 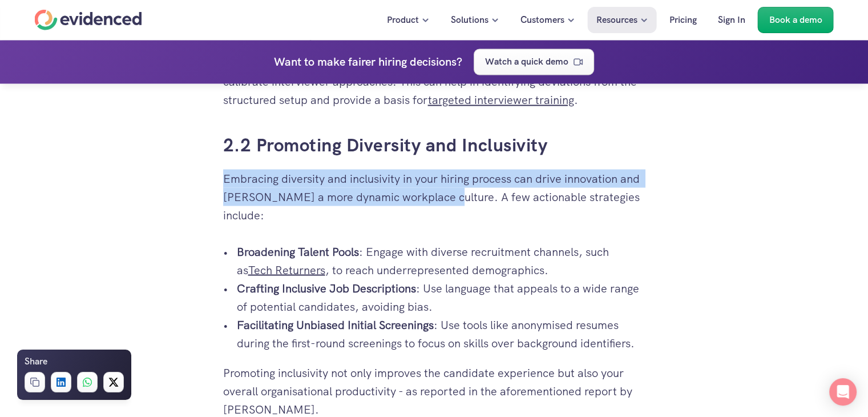 What do you see at coordinates (368, 62) in the screenshot?
I see `h4: Want to make fairer hiring decisions?` at bounding box center [368, 62].